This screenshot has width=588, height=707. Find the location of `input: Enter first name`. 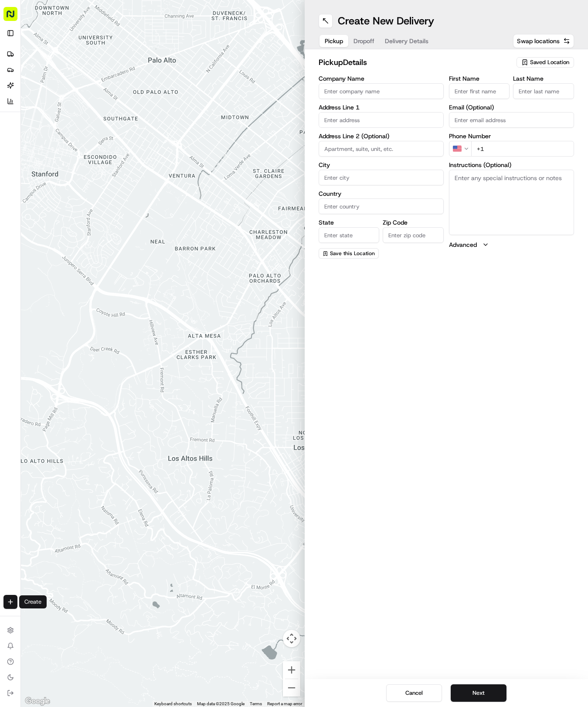

input: Enter first name is located at coordinates (479, 91).